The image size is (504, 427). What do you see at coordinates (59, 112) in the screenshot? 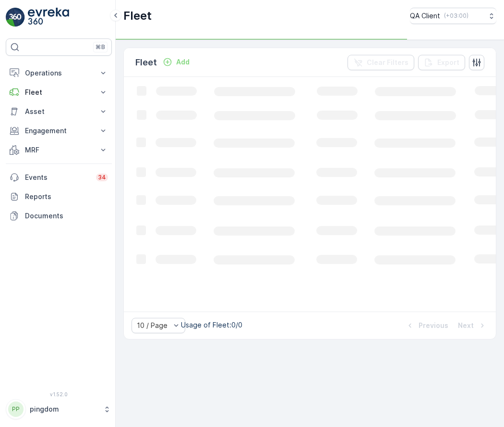
I see `button: Asset` at bounding box center [59, 112].